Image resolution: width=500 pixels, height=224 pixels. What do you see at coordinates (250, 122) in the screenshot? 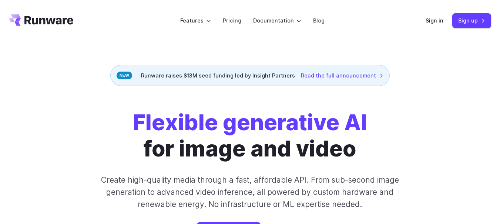
I see `strong: Flexible generative AI` at bounding box center [250, 122].